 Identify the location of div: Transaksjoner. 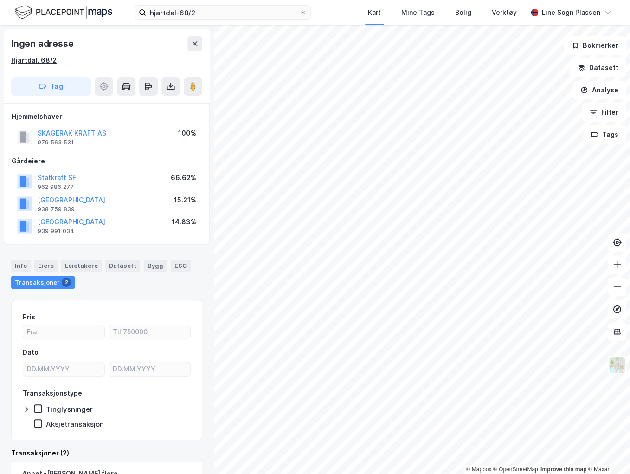
(43, 282).